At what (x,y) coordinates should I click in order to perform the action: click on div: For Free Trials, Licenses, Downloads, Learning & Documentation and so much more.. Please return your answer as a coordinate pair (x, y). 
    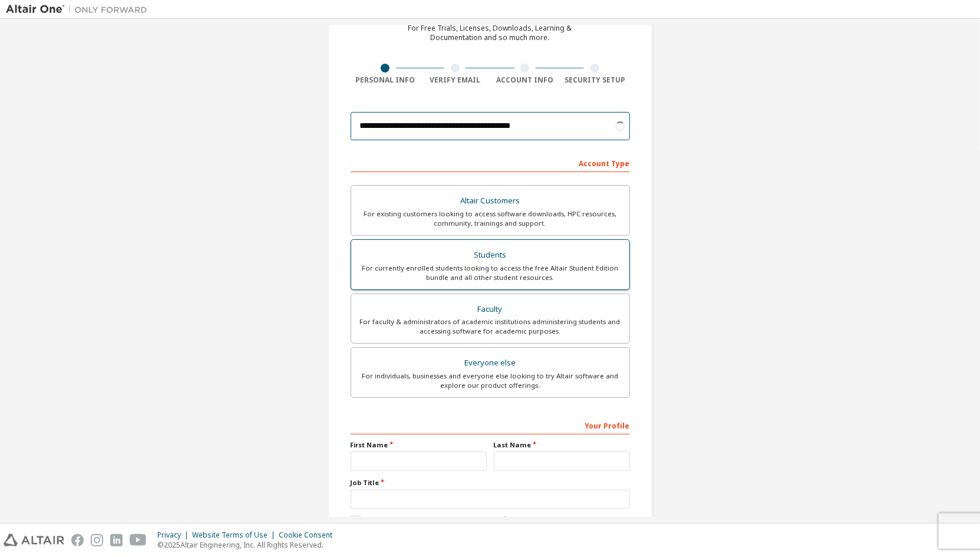
    Looking at the image, I should click on (490, 33).